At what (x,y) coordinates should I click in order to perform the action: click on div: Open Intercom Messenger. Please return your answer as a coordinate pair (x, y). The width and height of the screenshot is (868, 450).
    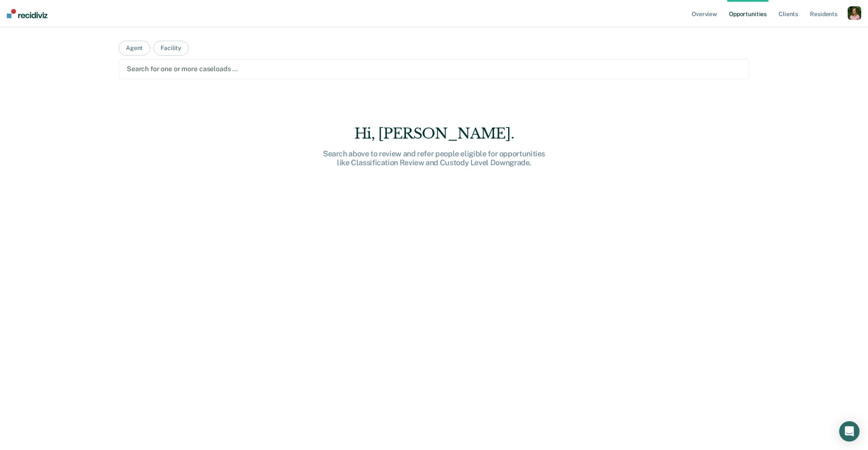
    Looking at the image, I should click on (850, 432).